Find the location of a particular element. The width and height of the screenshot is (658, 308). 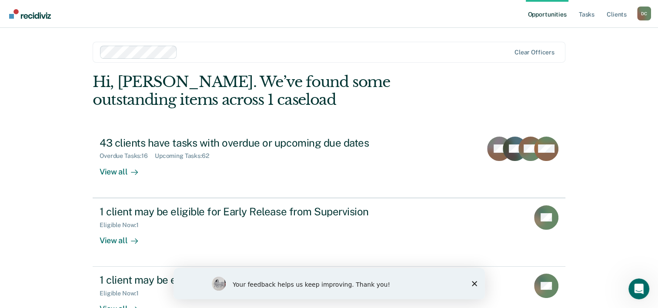

img: Profile image for Kim is located at coordinates (45, 16).